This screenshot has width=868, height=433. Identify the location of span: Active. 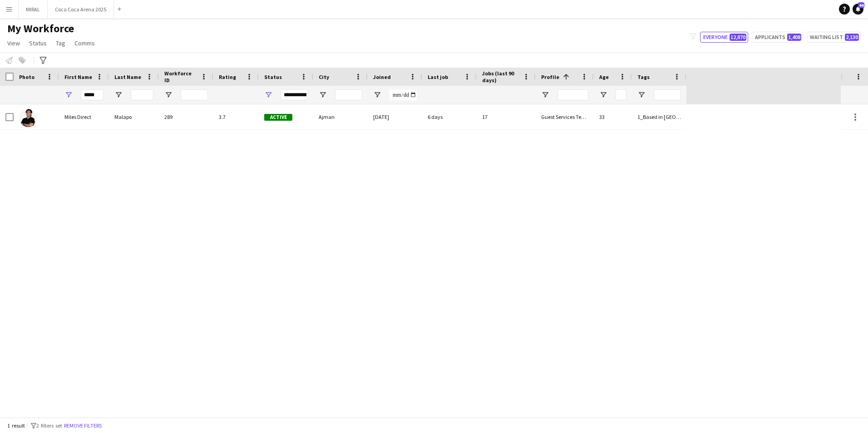
(278, 117).